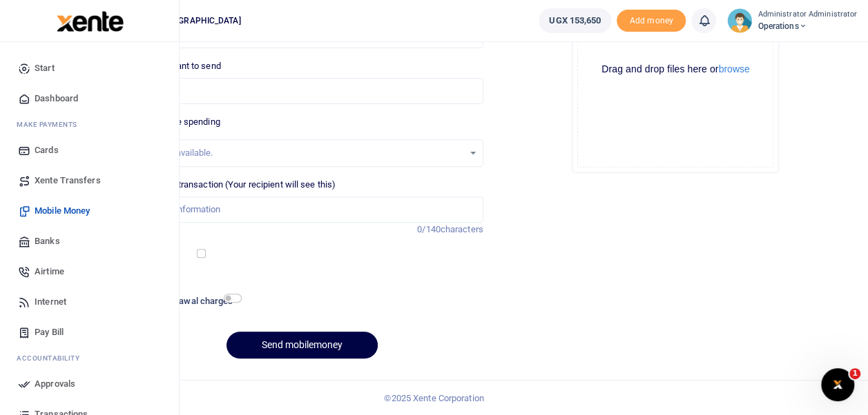  What do you see at coordinates (651, 20) in the screenshot?
I see `span: Add money` at bounding box center [651, 20].